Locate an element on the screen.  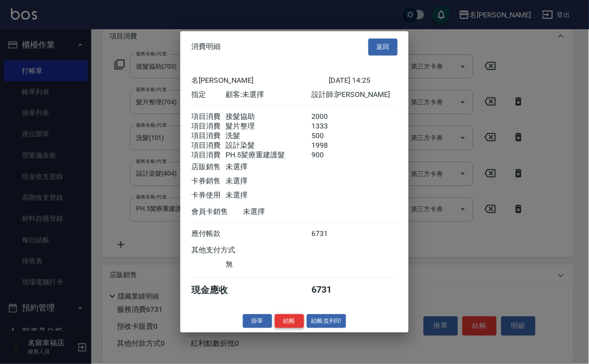
div: 2000 is located at coordinates (329, 116).